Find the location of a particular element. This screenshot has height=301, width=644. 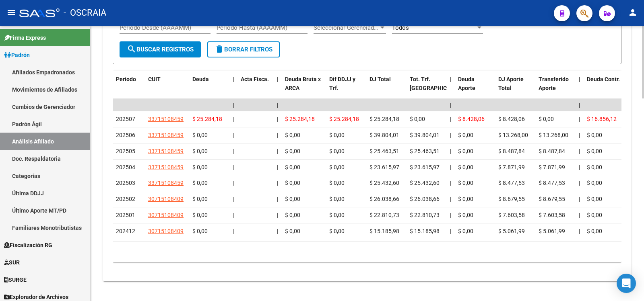

datatable-header-cell: Acta Fisca. is located at coordinates (256, 88).